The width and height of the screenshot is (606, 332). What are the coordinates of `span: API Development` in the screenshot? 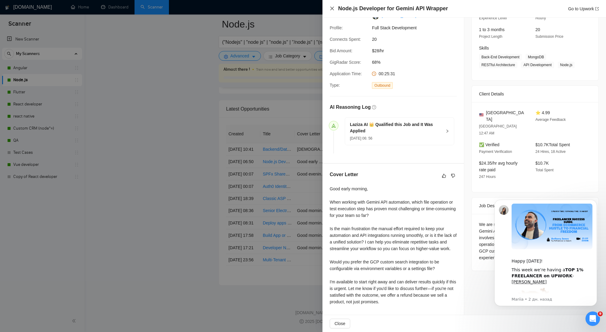 It's located at (538, 65).